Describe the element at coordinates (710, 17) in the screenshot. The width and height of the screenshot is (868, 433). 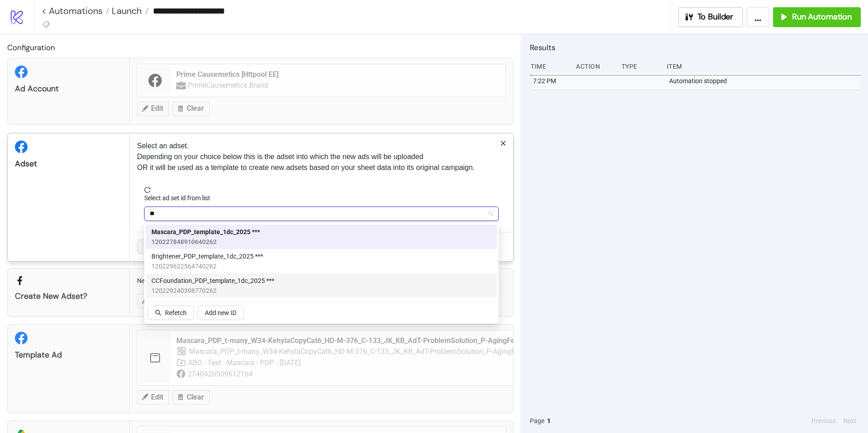
I see `button: To Builder` at that location.